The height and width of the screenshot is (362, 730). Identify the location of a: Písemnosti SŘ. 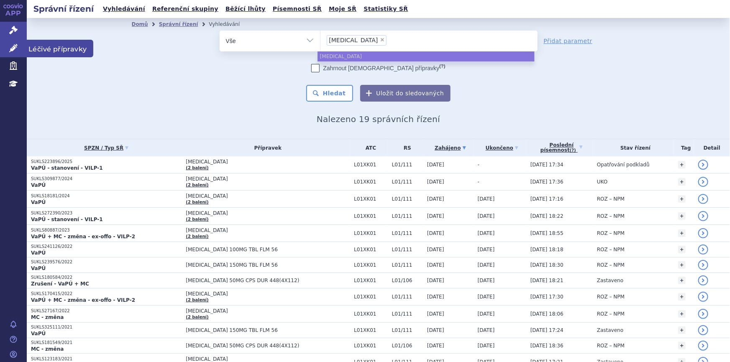
(297, 9).